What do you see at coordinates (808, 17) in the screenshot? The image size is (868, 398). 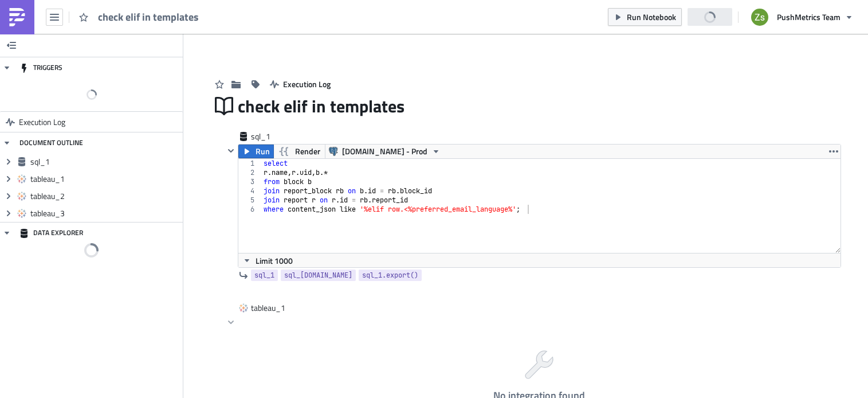 I see `span: PushMetrics Team` at bounding box center [808, 17].